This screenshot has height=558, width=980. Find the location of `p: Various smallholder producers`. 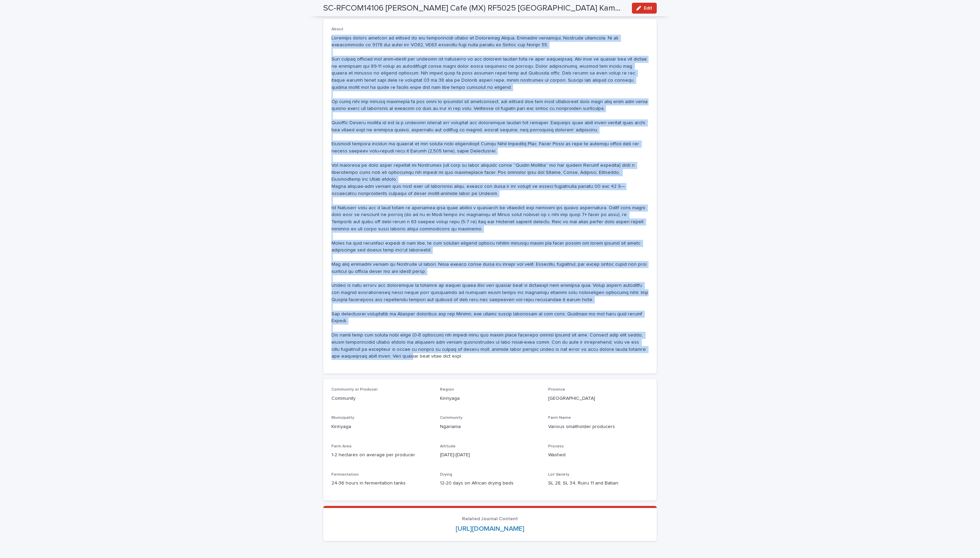

p: Various smallholder producers is located at coordinates (598, 427).